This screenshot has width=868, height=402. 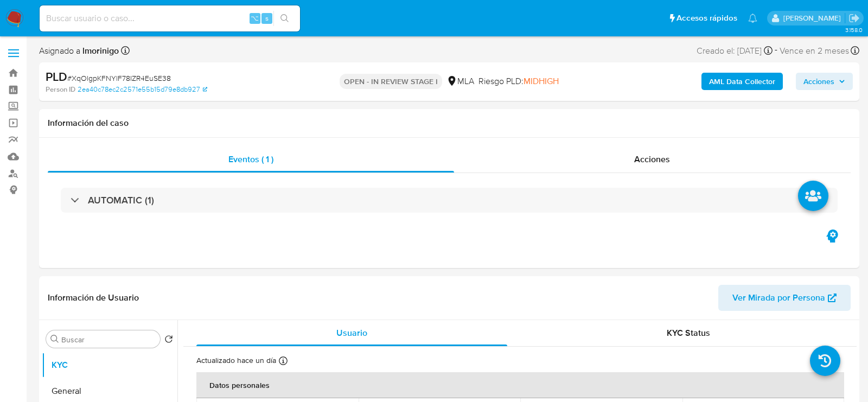 I want to click on p: lourdes.morinigo@mercadolibre.com, so click(x=814, y=18).